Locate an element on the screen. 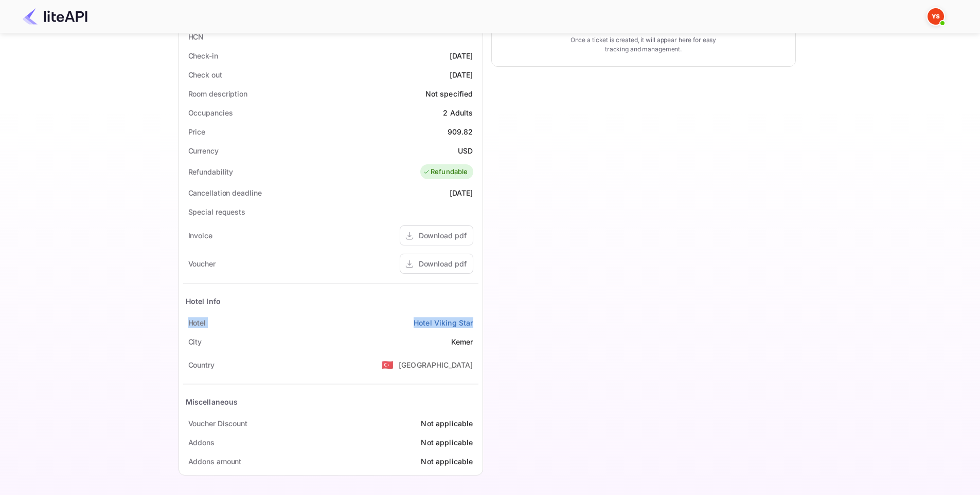 Image resolution: width=980 pixels, height=495 pixels. div: Addons is located at coordinates (201, 442).